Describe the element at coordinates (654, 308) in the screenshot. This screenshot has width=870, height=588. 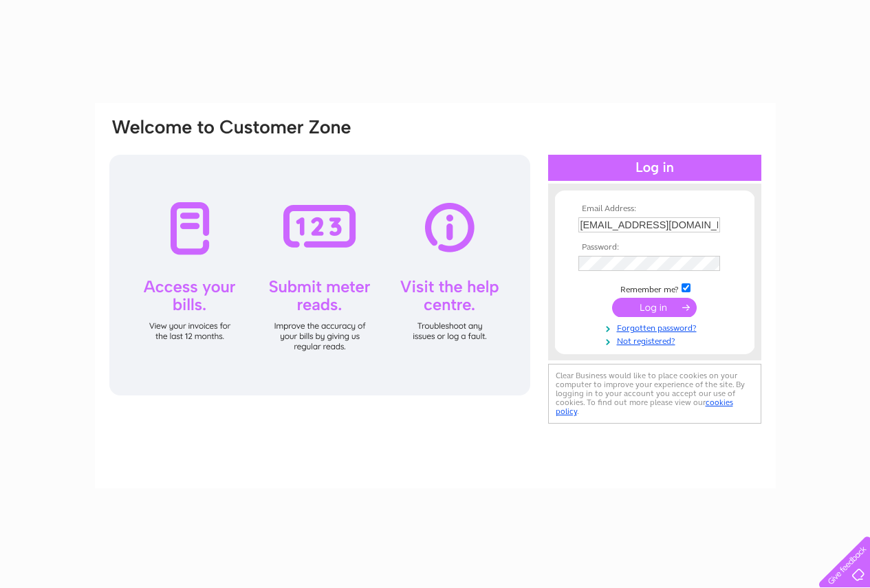
I see `input: Submit` at that location.